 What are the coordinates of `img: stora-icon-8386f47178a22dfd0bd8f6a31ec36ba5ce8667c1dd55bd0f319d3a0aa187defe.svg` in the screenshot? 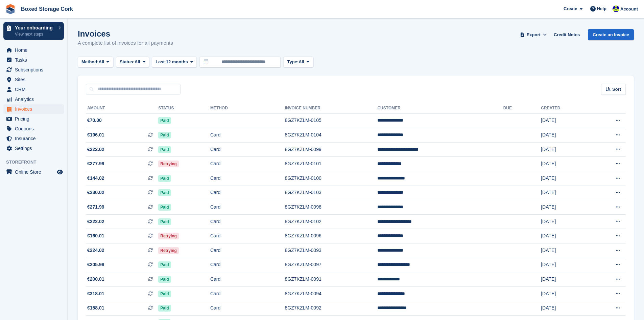 It's located at (10, 9).